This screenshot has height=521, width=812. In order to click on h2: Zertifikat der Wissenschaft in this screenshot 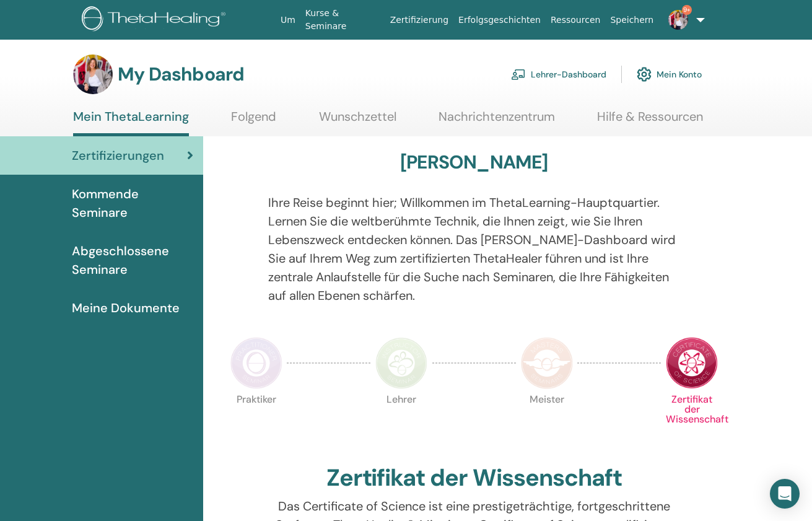, I will do `click(475, 478)`.